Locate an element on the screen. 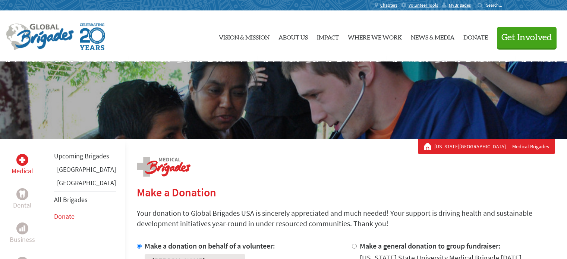 Image resolution: width=567 pixels, height=259 pixels. input: Search... is located at coordinates (496, 5).